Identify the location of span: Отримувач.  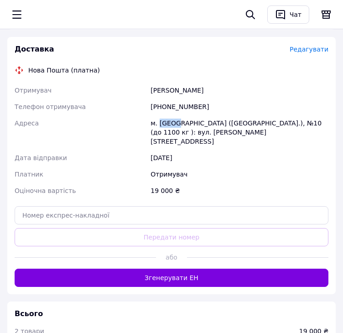
(33, 90).